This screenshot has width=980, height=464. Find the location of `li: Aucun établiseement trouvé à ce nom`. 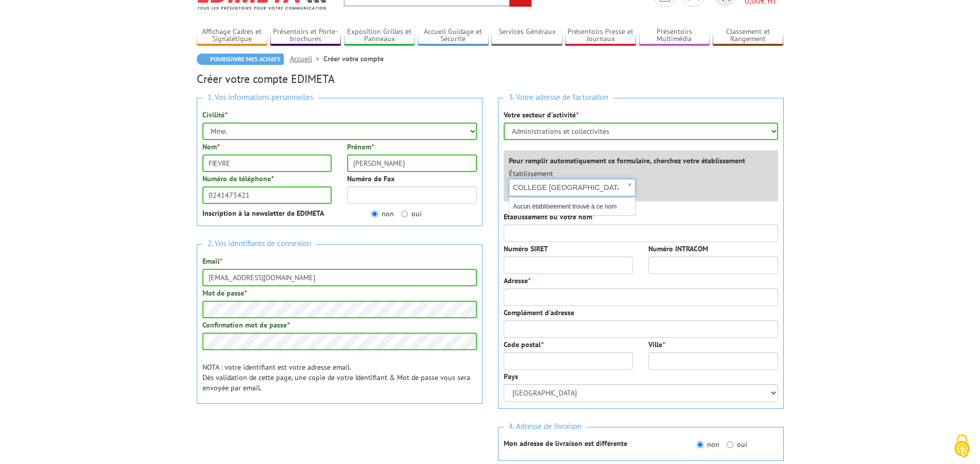

li: Aucun établiseement trouvé à ce nom is located at coordinates (572, 207).